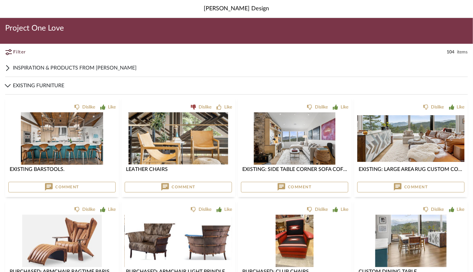  What do you see at coordinates (178, 240) in the screenshot?
I see `img: Purchased: Armchair light Brindle` at bounding box center [178, 240].